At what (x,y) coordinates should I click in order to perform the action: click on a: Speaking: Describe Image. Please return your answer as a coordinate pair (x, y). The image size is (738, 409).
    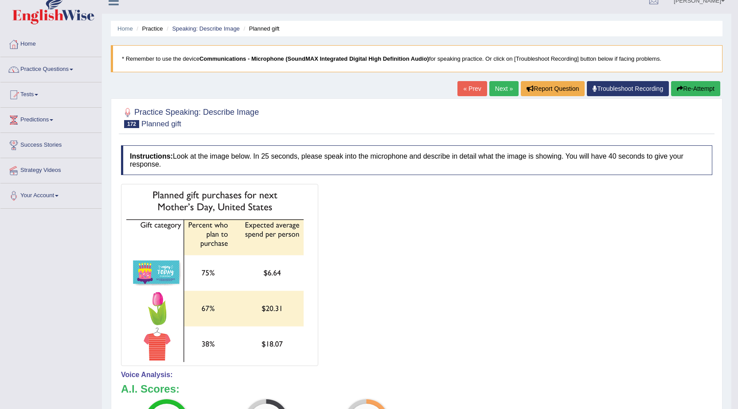
    Looking at the image, I should click on (206, 28).